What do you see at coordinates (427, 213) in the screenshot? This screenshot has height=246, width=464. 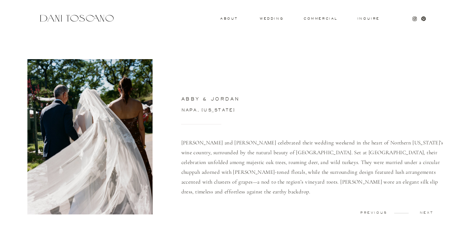 I see `p: next` at bounding box center [427, 213].